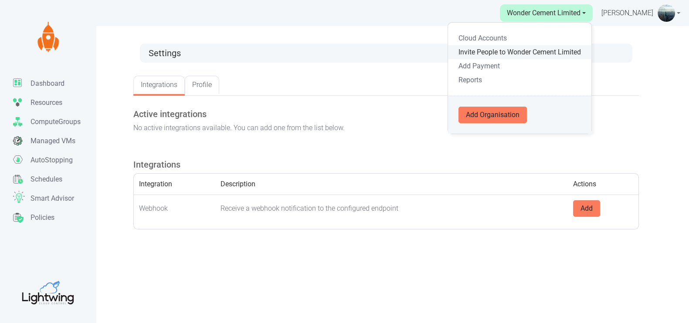 The width and height of the screenshot is (689, 323). What do you see at coordinates (48, 84) in the screenshot?
I see `p: Dashboard` at bounding box center [48, 84].